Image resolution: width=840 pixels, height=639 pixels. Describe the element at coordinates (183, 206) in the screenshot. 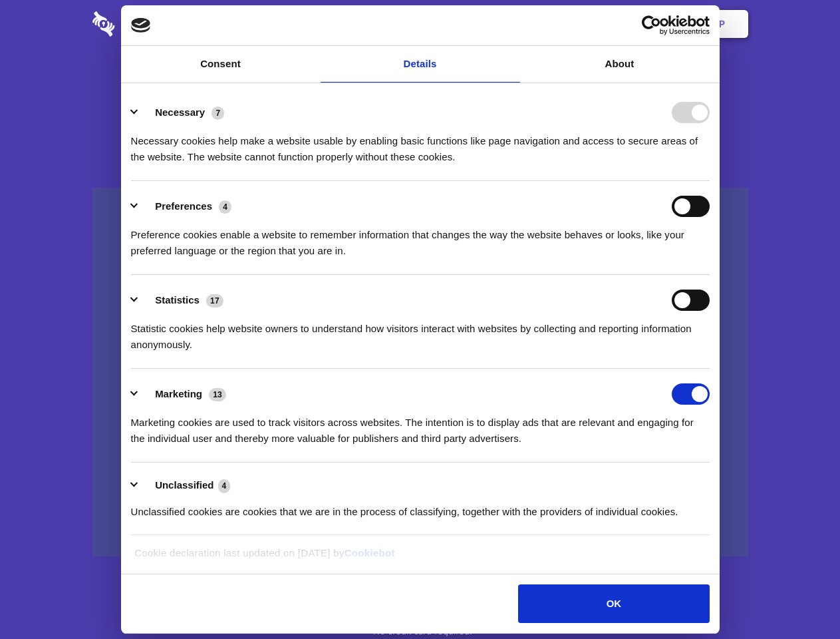

I see `label: Preferences` at that location.